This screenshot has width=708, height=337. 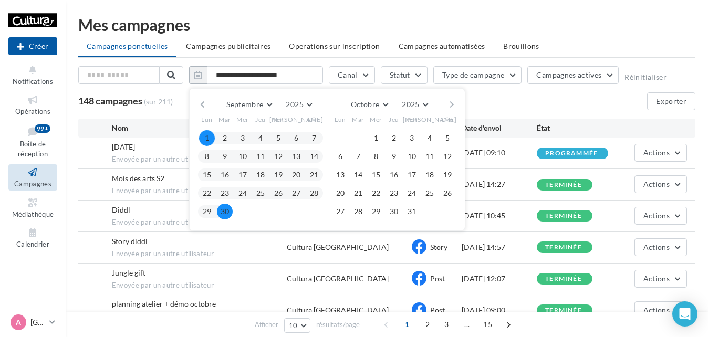 What do you see at coordinates (569, 75) in the screenshot?
I see `span: Campagnes actives` at bounding box center [569, 75].